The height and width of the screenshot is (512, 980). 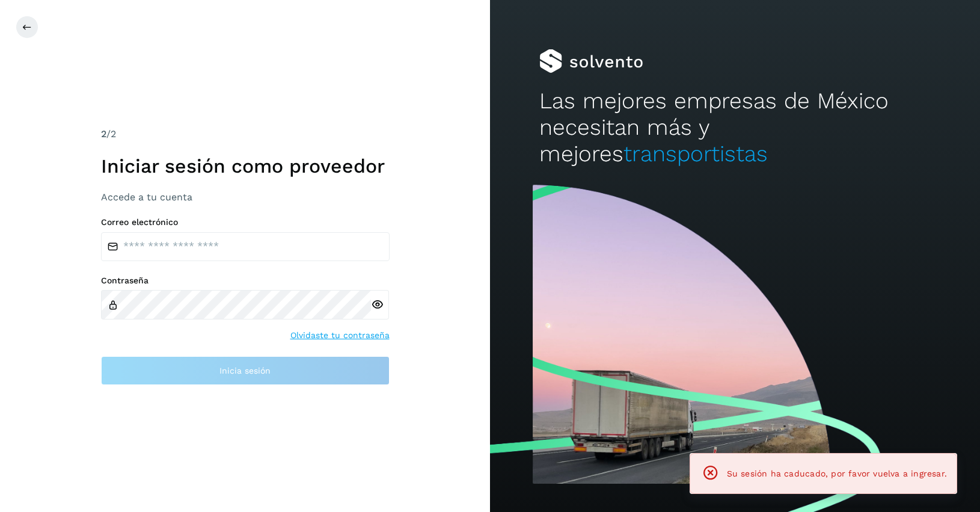 What do you see at coordinates (696, 154) in the screenshot?
I see `span: transportistas` at bounding box center [696, 154].